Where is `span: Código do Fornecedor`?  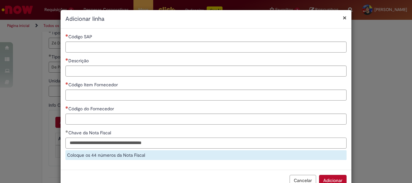 span: Código do Fornecedor is located at coordinates (92, 109).